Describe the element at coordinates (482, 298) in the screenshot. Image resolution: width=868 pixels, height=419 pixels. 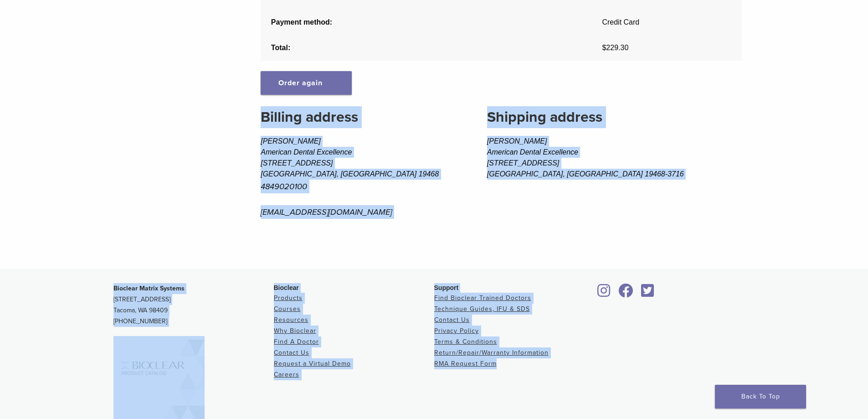
I see `a: Find Bioclear Trained Doctors` at that location.